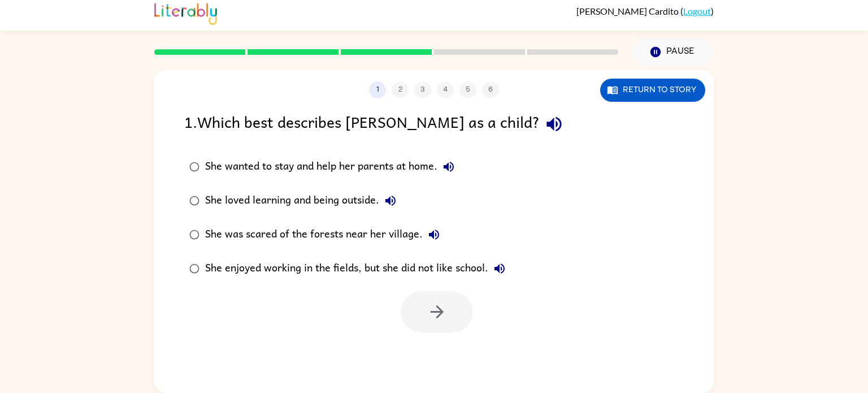  Describe the element at coordinates (304, 201) in the screenshot. I see `div: She loved learning and being outside.` at that location.